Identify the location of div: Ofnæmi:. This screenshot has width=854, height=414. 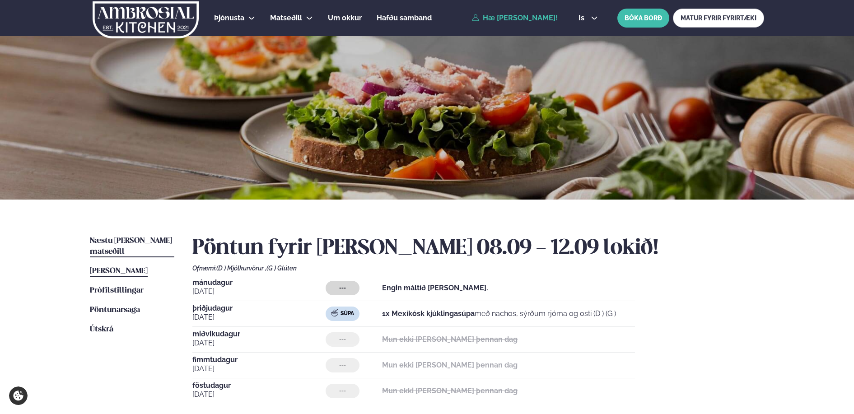
(478, 268).